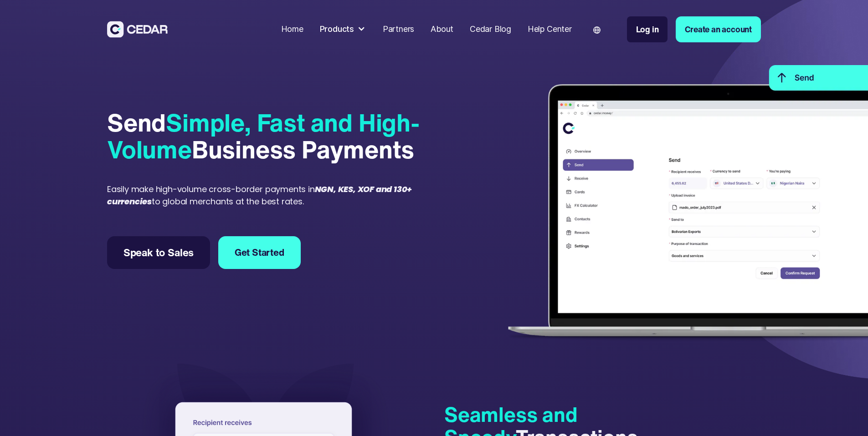 This screenshot has height=436, width=868. Describe the element at coordinates (550, 29) in the screenshot. I see `div: Help Center` at that location.